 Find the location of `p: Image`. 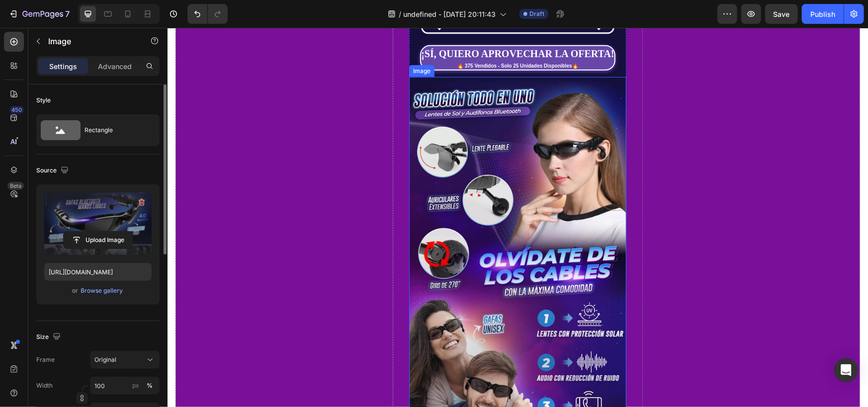

p: Image is located at coordinates (90, 41).